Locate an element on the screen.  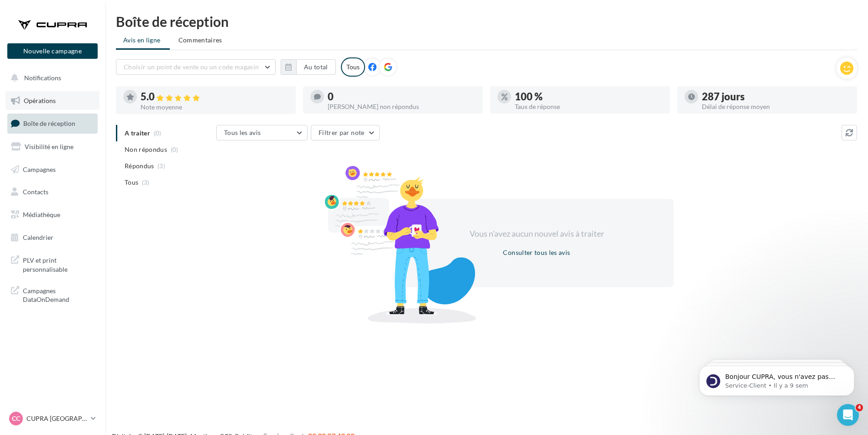
div: Vous n'avez aucun nouvel avis à traiter is located at coordinates (537, 234).